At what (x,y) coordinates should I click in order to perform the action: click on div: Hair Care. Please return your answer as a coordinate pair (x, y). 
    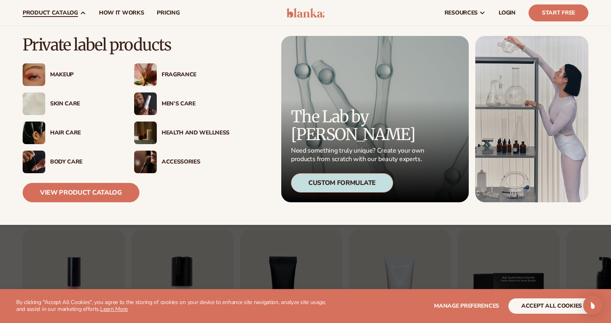
    Looking at the image, I should click on (84, 133).